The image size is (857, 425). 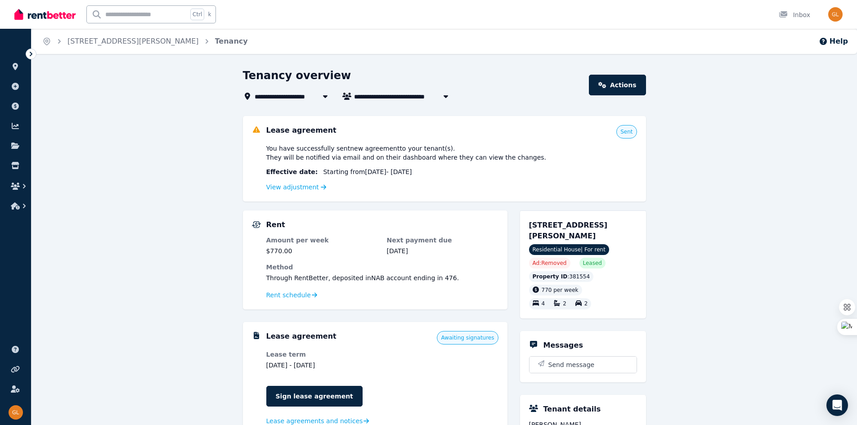 I want to click on dt: Method, so click(x=383, y=267).